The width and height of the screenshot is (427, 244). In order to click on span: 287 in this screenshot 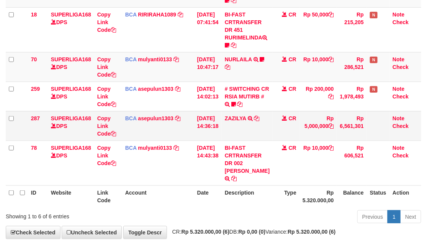, I will do `click(35, 118)`.